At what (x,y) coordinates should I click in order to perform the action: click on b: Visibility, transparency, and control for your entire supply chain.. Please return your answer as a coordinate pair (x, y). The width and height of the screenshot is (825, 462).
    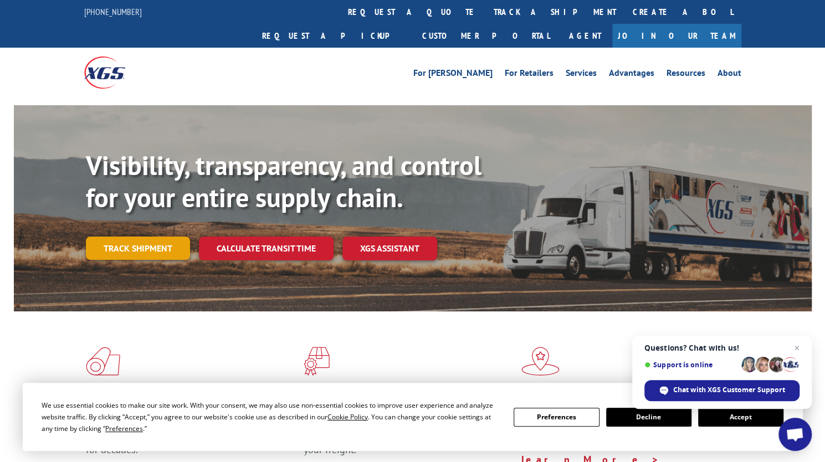
    Looking at the image, I should click on (284, 181).